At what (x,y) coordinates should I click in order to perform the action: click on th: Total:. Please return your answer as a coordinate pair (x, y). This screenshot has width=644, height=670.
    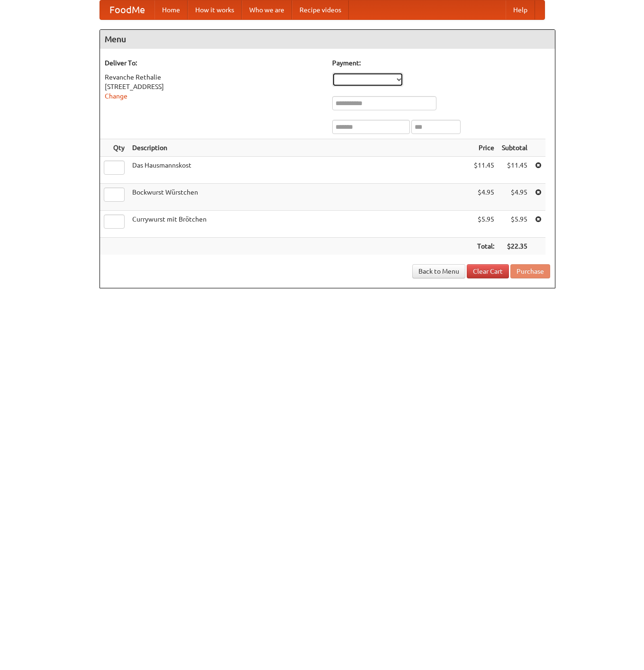
    Looking at the image, I should click on (484, 246).